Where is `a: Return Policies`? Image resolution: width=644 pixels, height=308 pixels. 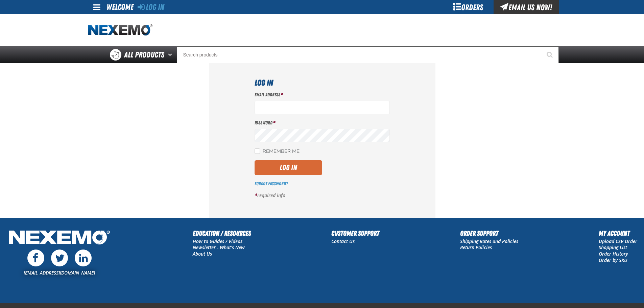 a: Return Policies is located at coordinates (476, 247).